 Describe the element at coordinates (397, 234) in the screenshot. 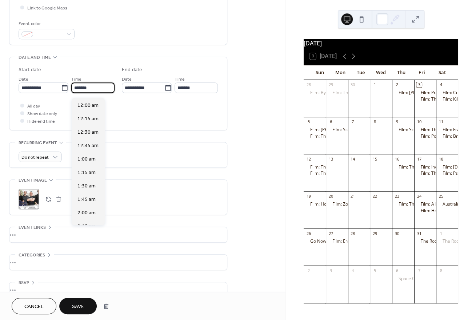

I see `div: 30` at that location.